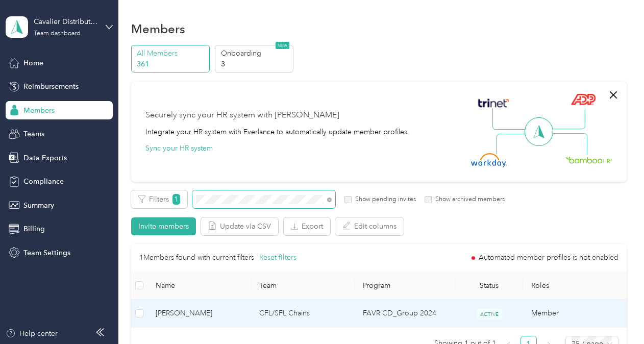 The width and height of the screenshot is (644, 344). Describe the element at coordinates (33, 63) in the screenshot. I see `span: Home` at that location.